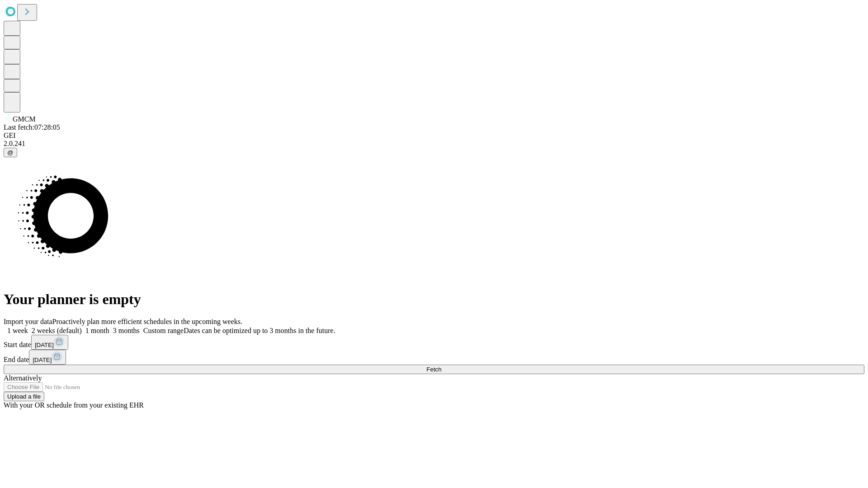  I want to click on div: End date, so click(434, 357).